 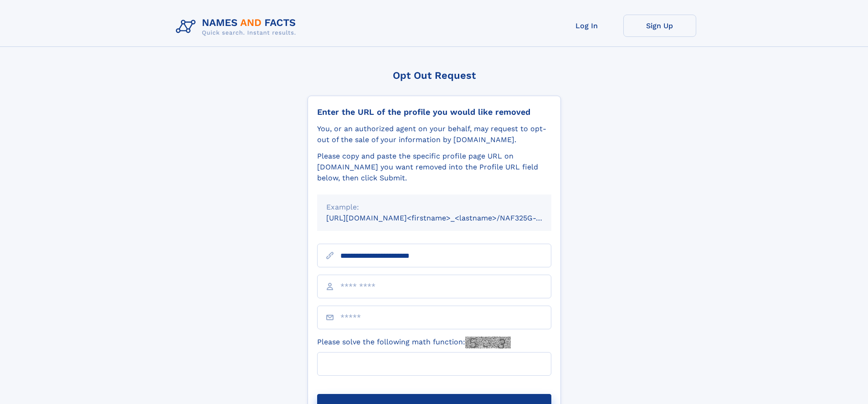 What do you see at coordinates (434, 112) in the screenshot?
I see `div: Enter the URL of the profile you would like removed` at bounding box center [434, 112].